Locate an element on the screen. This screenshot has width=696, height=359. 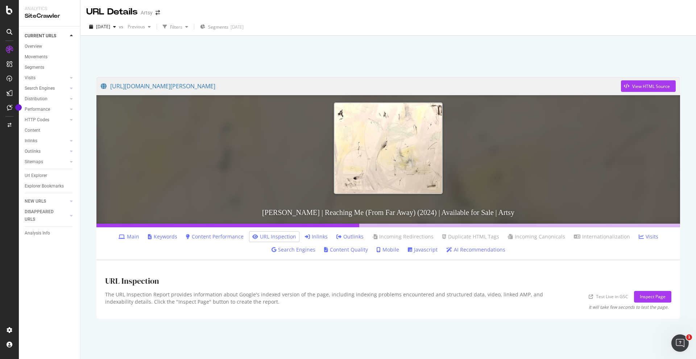
a: Main is located at coordinates (129, 237).